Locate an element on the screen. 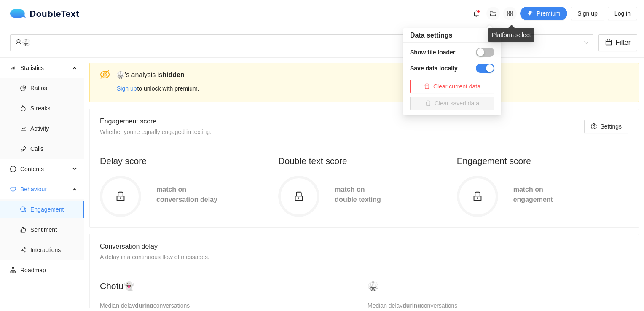  h2: Double text score is located at coordinates (363, 160).